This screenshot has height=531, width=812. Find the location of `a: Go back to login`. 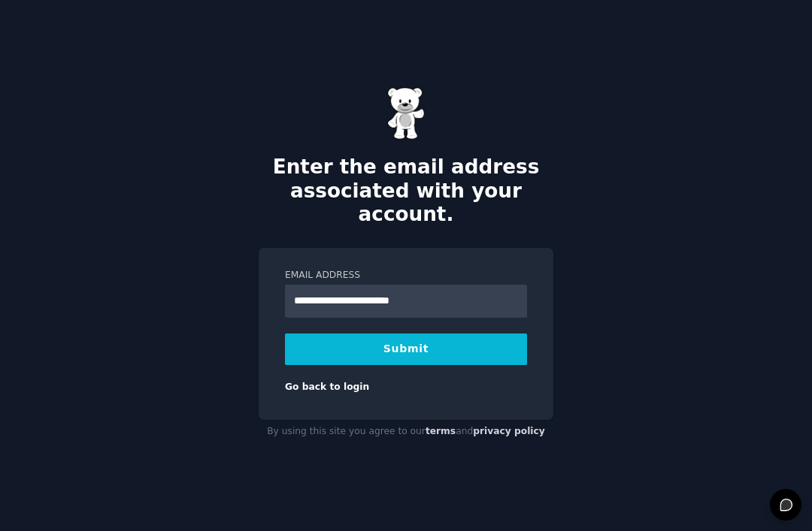

a: Go back to login is located at coordinates (327, 387).